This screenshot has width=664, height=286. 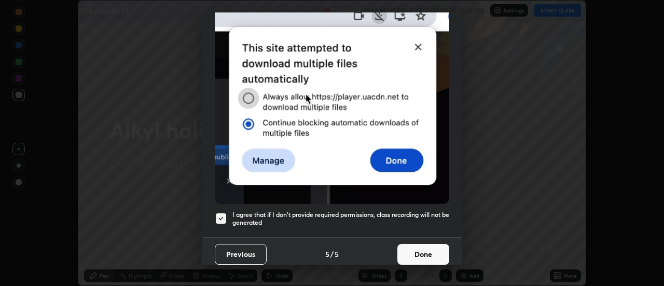 What do you see at coordinates (424, 254) in the screenshot?
I see `button: Done` at bounding box center [424, 254].